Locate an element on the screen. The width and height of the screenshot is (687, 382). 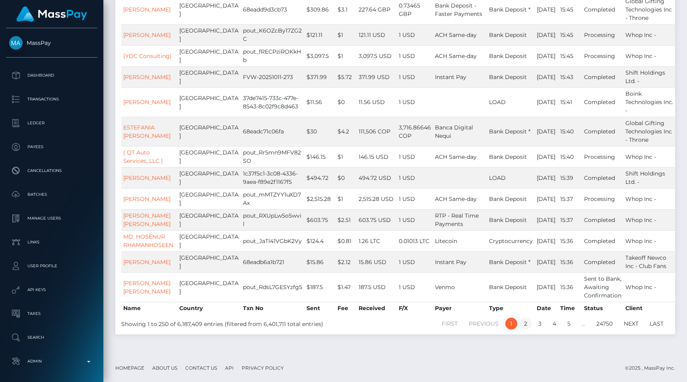
td: 15:40 is located at coordinates (570, 157).